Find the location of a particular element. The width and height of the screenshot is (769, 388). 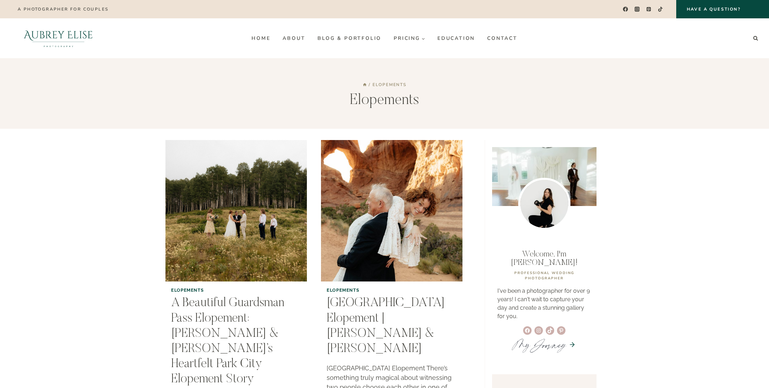

img: Arches National Park Elopement | Tami & David is located at coordinates (391, 211).